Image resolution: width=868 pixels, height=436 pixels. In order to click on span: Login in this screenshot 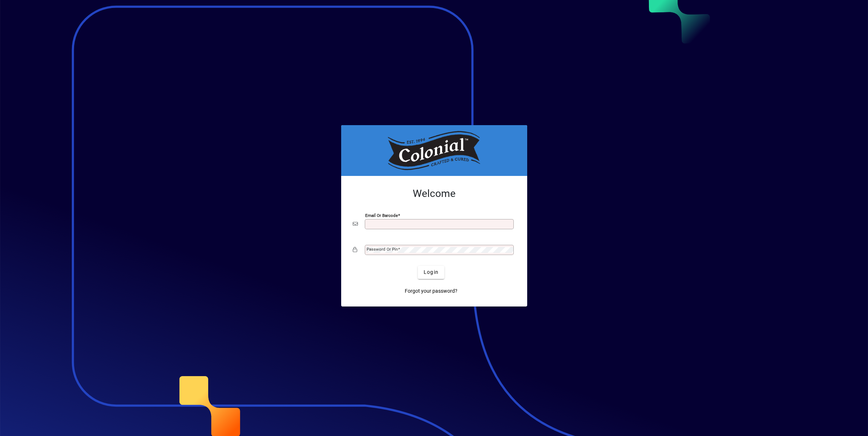, I will do `click(431, 272)`.